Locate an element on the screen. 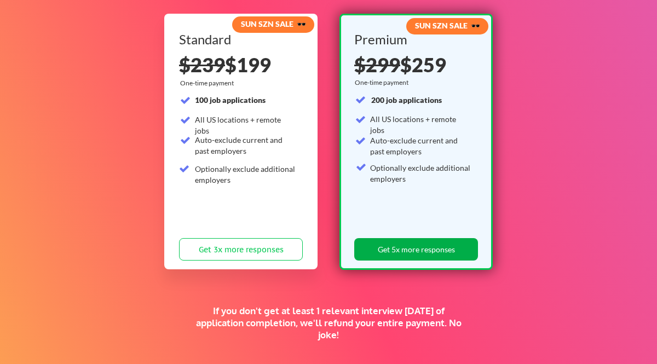 The width and height of the screenshot is (657, 364). button: Get 3x more responses is located at coordinates (241, 249).